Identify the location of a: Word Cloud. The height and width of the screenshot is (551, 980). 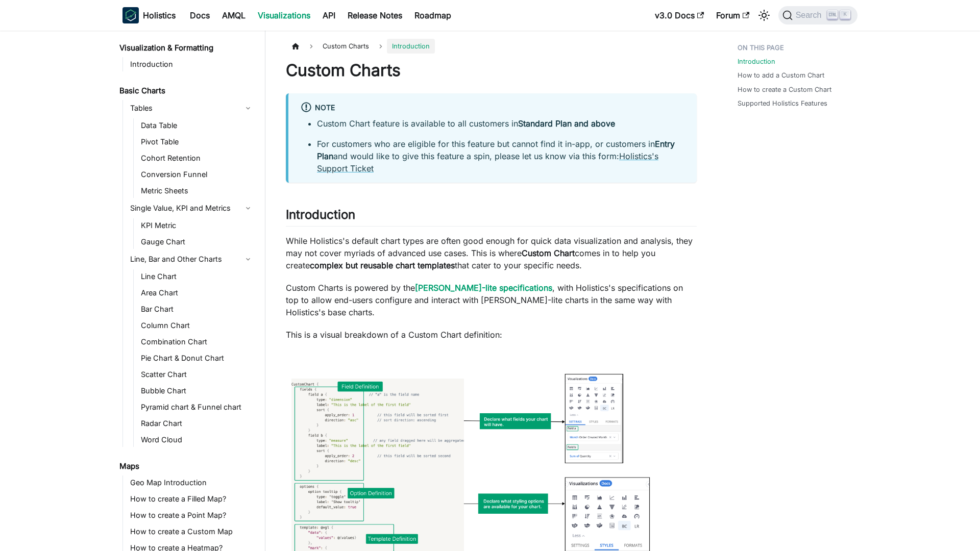
(197, 439).